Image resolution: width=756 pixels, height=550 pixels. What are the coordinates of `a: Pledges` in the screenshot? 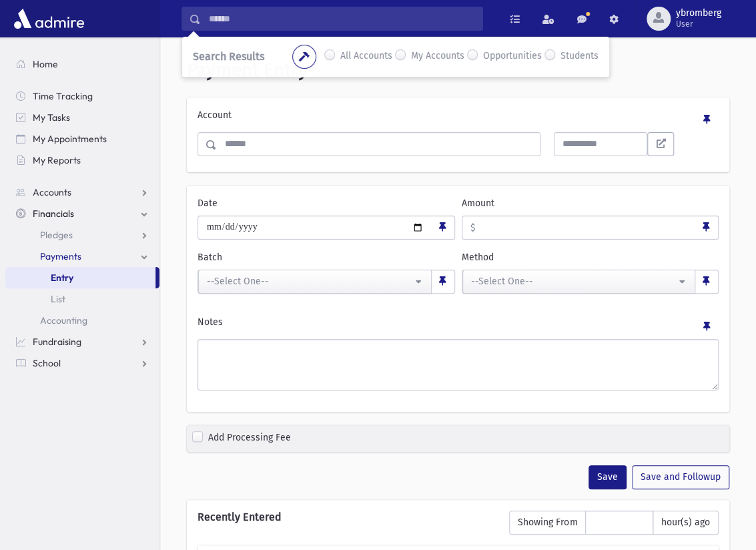 It's located at (82, 235).